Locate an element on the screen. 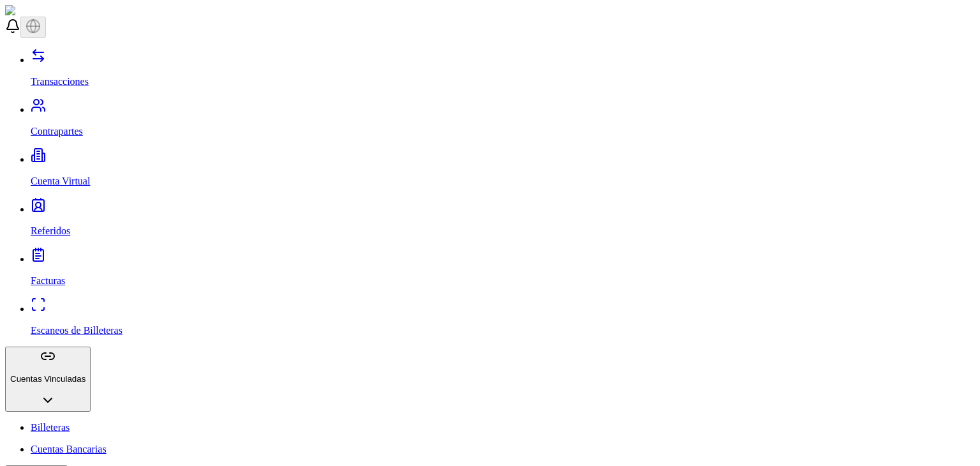 The height and width of the screenshot is (466, 980). p: Cuentas Bancarias is located at coordinates (503, 450).